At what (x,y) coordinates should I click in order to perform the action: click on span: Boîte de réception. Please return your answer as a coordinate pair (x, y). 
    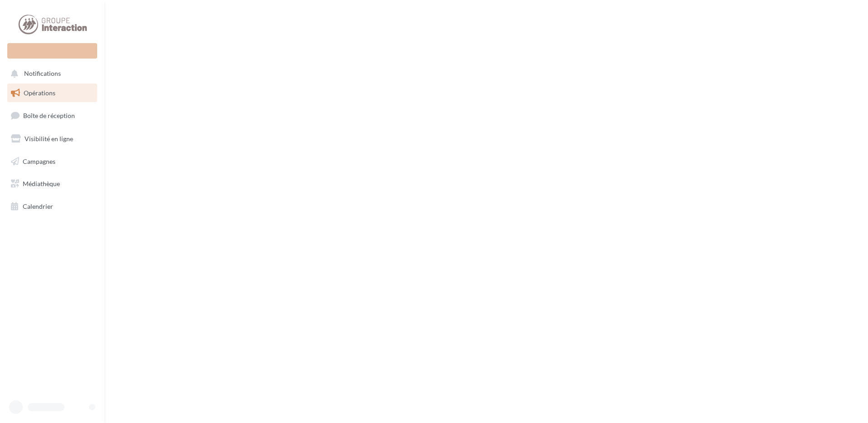
    Looking at the image, I should click on (49, 115).